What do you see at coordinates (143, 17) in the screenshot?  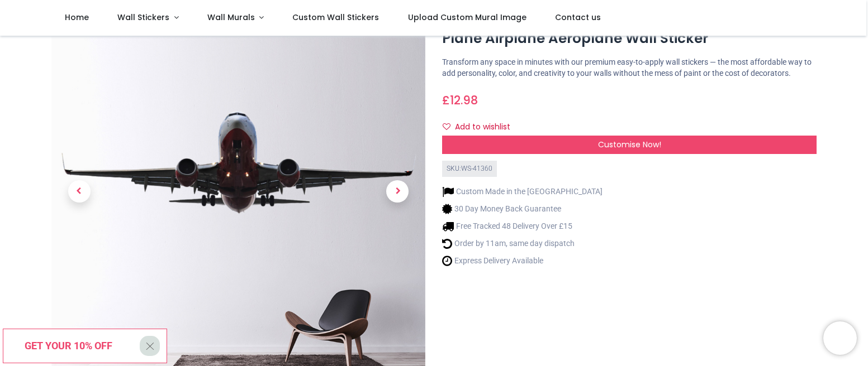 I see `span: Wall Stickers` at bounding box center [143, 17].